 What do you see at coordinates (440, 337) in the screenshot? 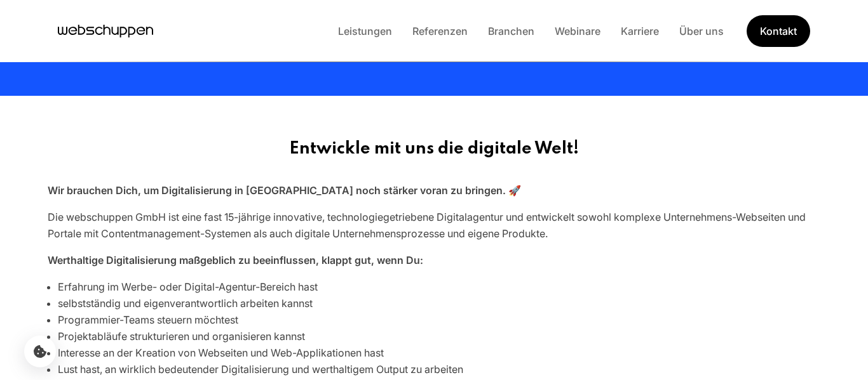
I see `li: Projektabläufe strukturieren und organisieren kannst` at bounding box center [440, 337].